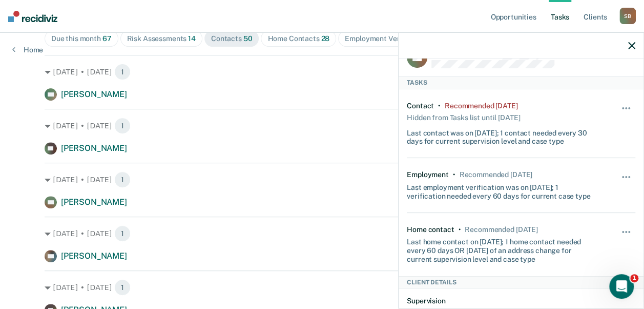 Image resolution: width=644 pixels, height=309 pixels. Describe the element at coordinates (325, 38) in the screenshot. I see `span: 28` at that location.